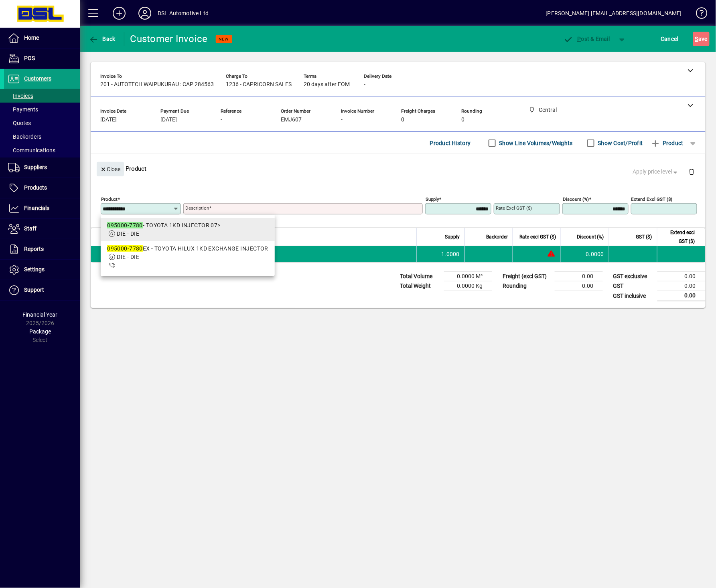 Image resolution: width=716 pixels, height=588 pixels. Describe the element at coordinates (452, 237) in the screenshot. I see `span: Supply` at that location.